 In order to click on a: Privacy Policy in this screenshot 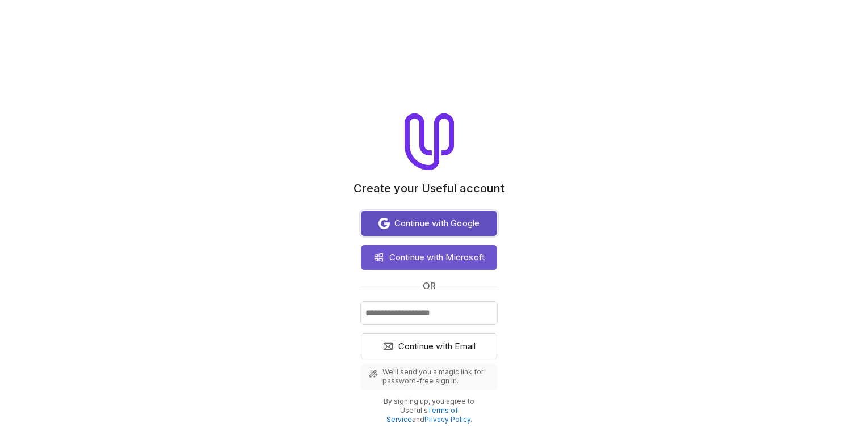, I will do `click(447, 419)`.